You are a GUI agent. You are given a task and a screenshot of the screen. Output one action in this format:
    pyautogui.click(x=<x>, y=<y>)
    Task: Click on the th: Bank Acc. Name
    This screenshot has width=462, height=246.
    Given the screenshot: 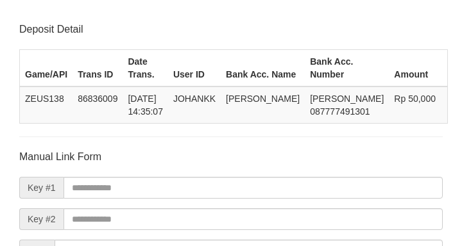 What is the action you would take?
    pyautogui.click(x=262, y=68)
    